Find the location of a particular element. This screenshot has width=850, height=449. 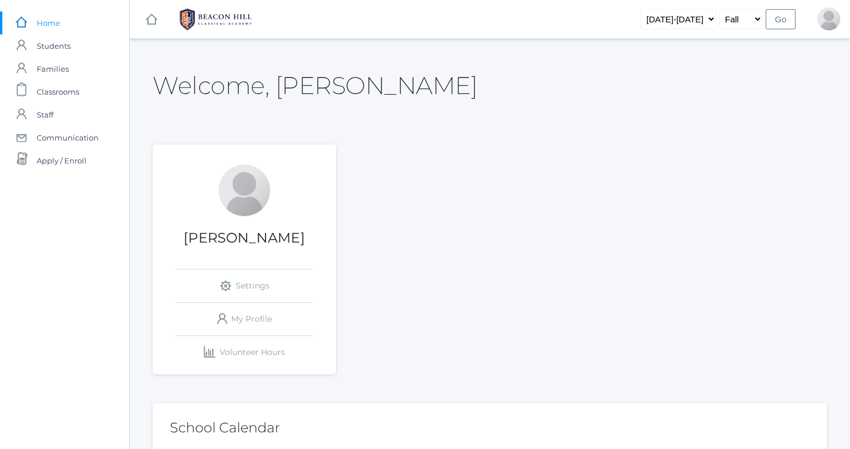

span: Students is located at coordinates (53, 46).